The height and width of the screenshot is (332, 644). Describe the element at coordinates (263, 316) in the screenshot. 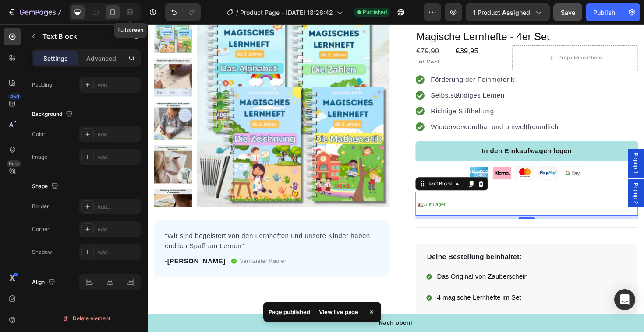

I see `p: Nach oben↑` at that location.